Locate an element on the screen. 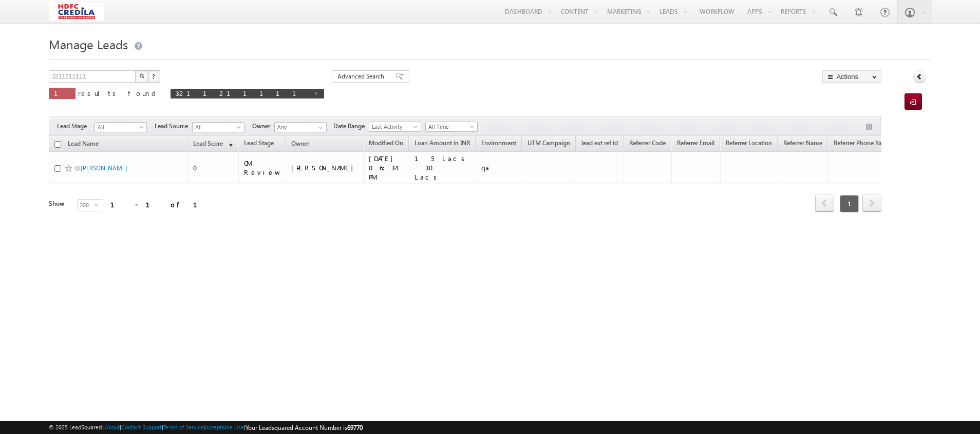 This screenshot has width=980, height=434. a: Last Activity is located at coordinates (395, 126).